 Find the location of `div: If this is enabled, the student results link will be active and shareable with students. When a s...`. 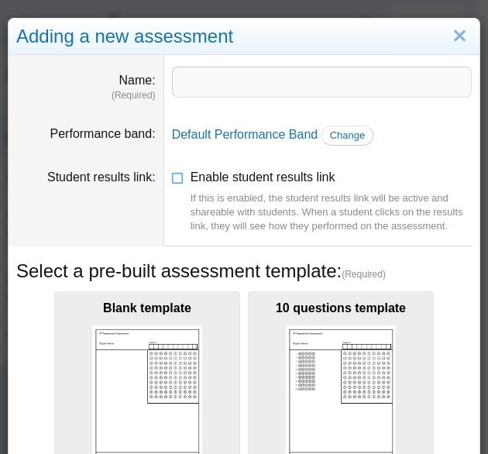

div: If this is enabled, the student results link will be active and shareable with students. When a s... is located at coordinates (331, 212).